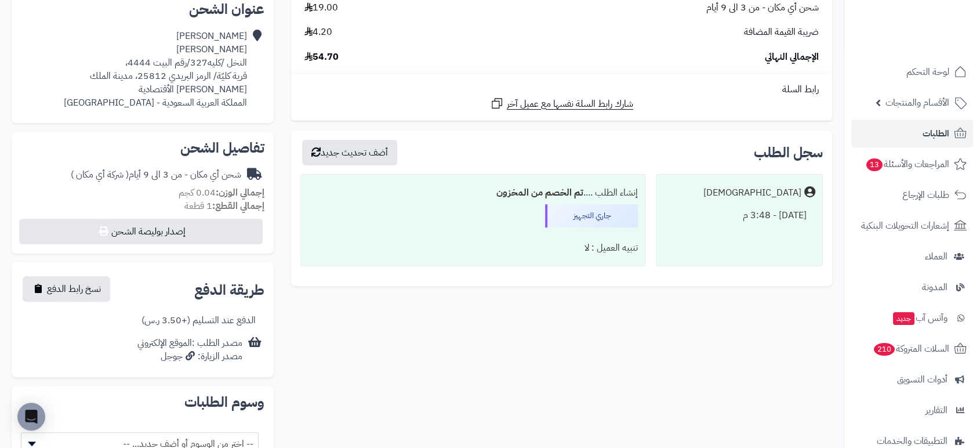 The height and width of the screenshot is (448, 980). What do you see at coordinates (141, 232) in the screenshot?
I see `button: إصدار بوليصة الشحن` at bounding box center [141, 232].